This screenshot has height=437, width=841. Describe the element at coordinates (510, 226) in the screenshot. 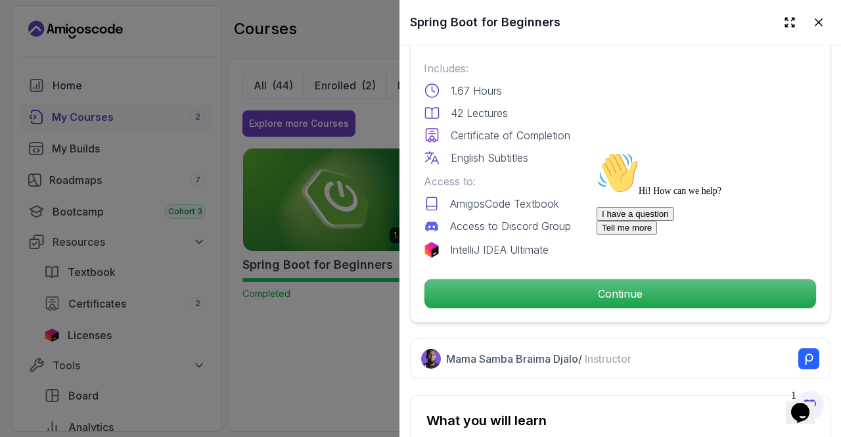

I see `p: Access to Discord Group` at that location.